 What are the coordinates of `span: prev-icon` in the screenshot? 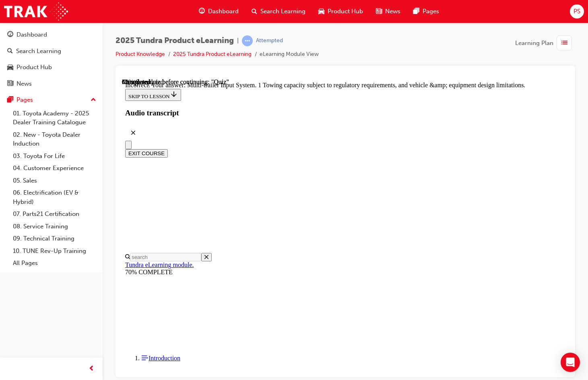 It's located at (92, 369).